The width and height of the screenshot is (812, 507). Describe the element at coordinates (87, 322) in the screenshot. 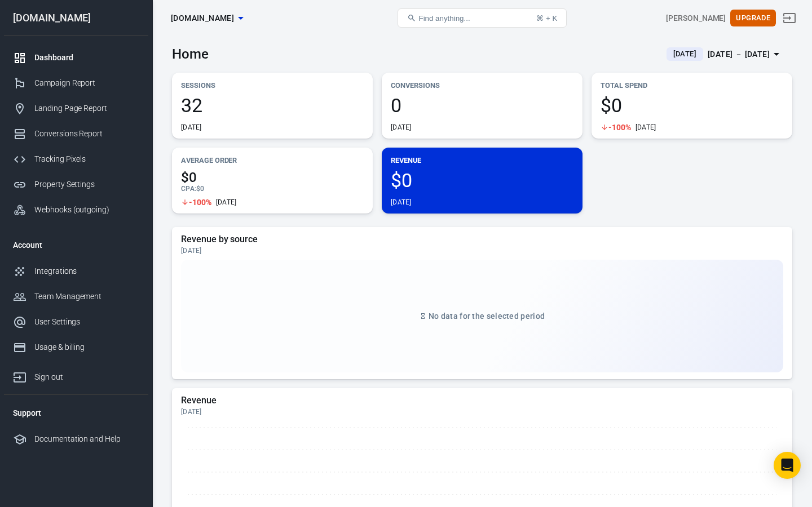

I see `div: User Settings` at that location.